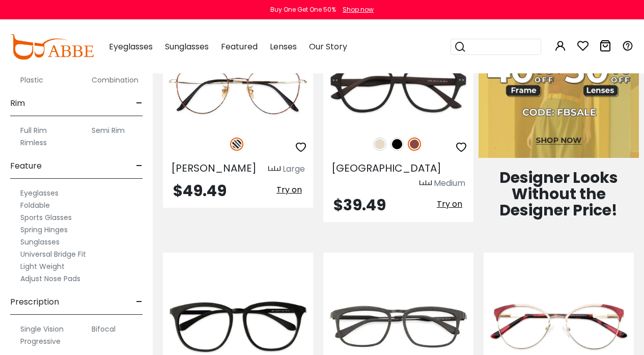 The width and height of the screenshot is (644, 355). Describe the element at coordinates (379, 144) in the screenshot. I see `img: Cream` at that location.